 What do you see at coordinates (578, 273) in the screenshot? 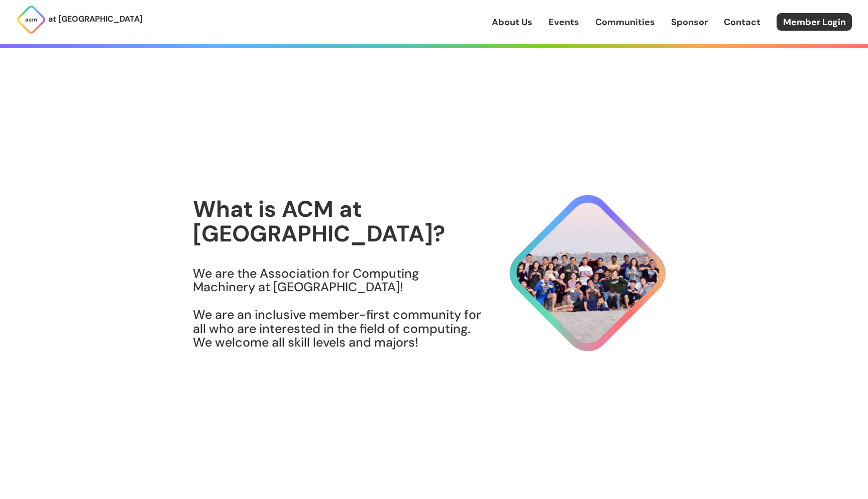
I see `img: About Hero Image` at bounding box center [578, 273].